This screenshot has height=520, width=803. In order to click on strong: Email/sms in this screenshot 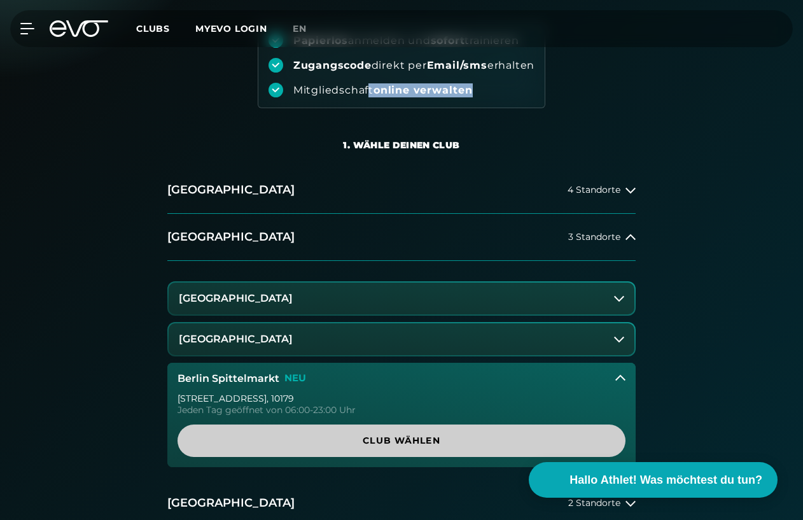, I will do `click(457, 65)`.